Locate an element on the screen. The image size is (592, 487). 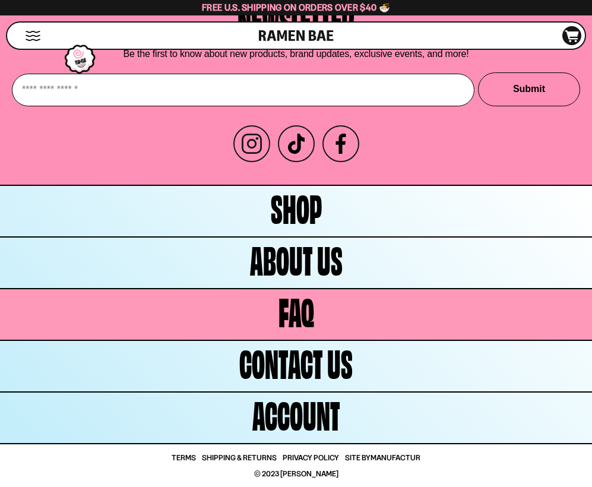
button: Submit is located at coordinates (530, 89).